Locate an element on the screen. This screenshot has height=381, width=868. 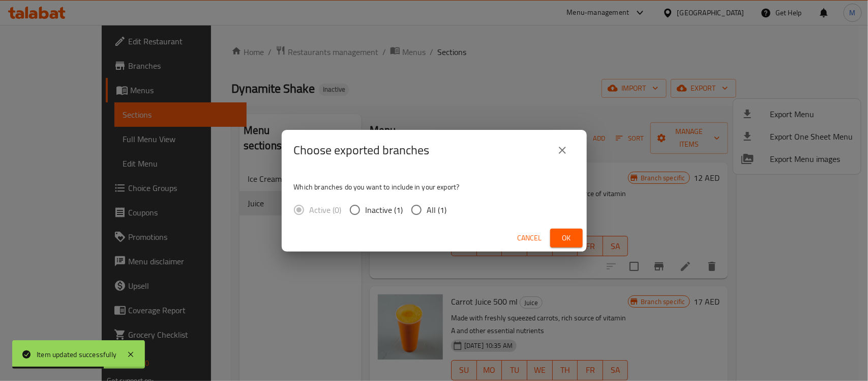
span: Ok is located at coordinates (567, 237).